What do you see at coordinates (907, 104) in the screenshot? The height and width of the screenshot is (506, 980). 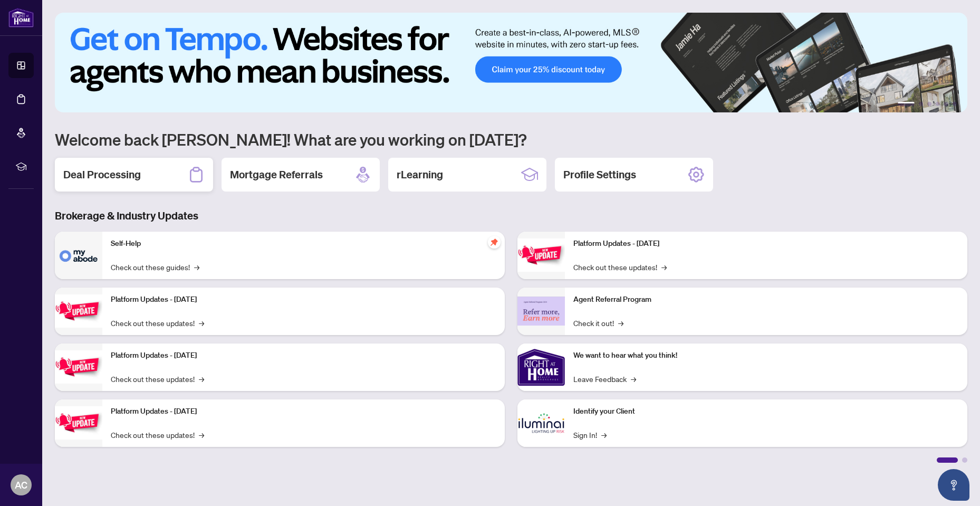 I see `button: 1` at bounding box center [907, 104].